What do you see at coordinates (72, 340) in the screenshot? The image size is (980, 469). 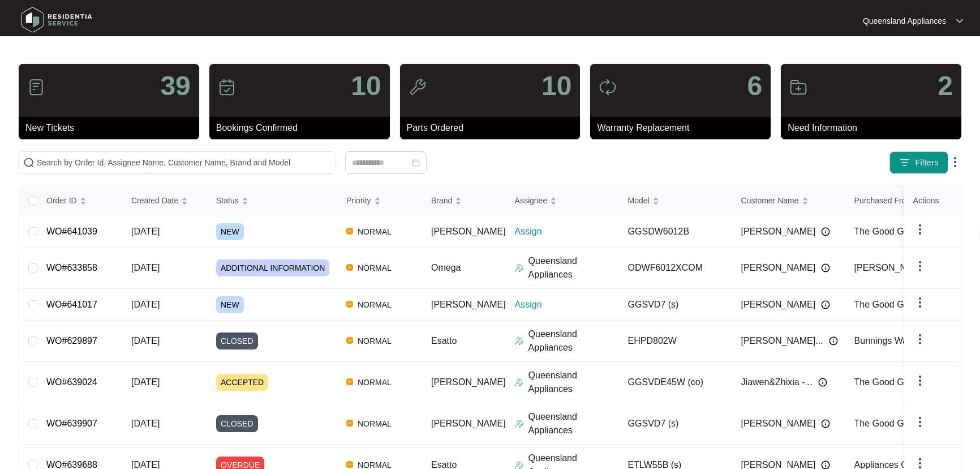 I see `a: WO#629897` at bounding box center [72, 340].